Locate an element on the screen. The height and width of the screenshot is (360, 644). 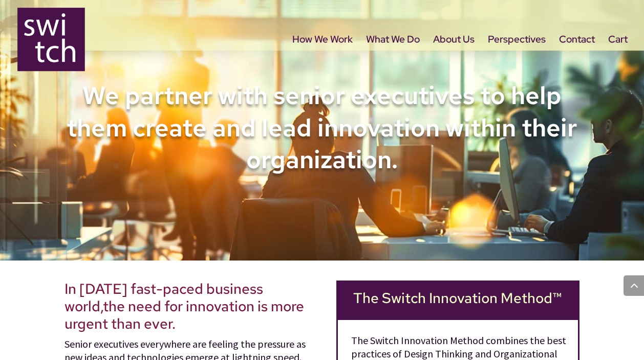
h1: We partner with senior executives to help them create and lead innovation within their organization. is located at coordinates (322, 130).